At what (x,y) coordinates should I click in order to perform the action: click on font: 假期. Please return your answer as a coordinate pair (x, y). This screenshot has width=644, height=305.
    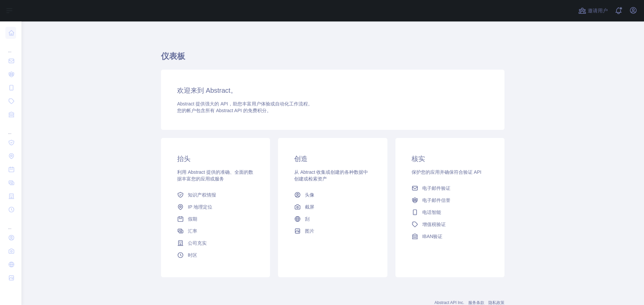
    Looking at the image, I should click on (193, 219).